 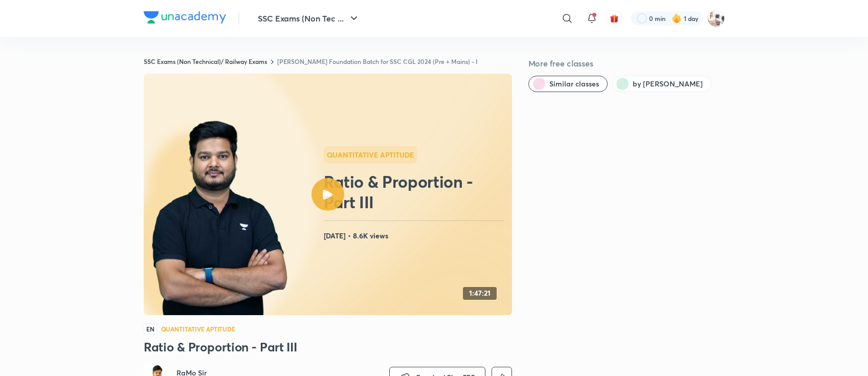 What do you see at coordinates (614, 18) in the screenshot?
I see `img: avatar` at bounding box center [614, 18].